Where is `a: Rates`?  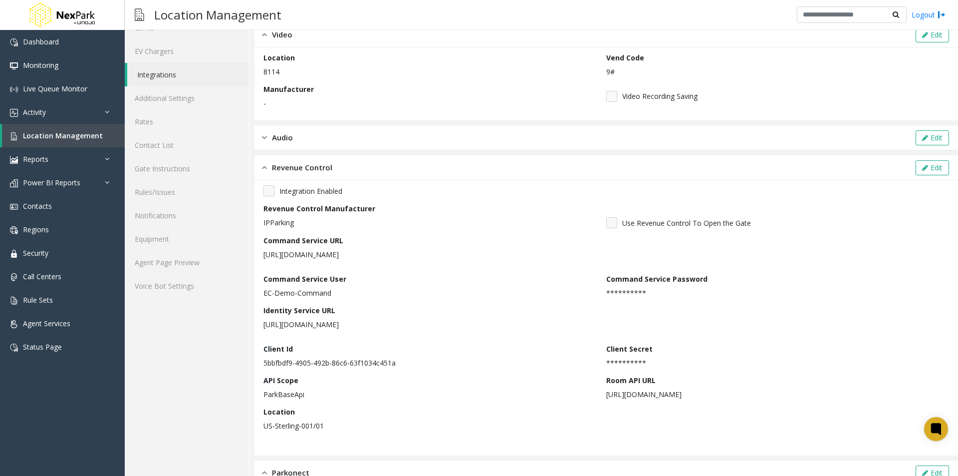 a: Rates is located at coordinates (187, 121).